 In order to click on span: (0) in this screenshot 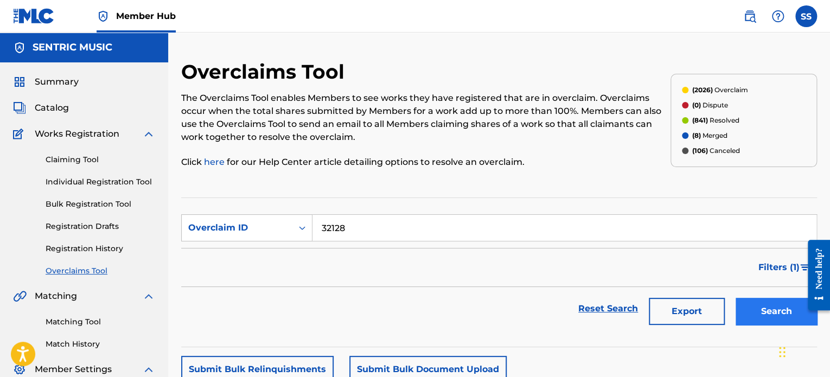, I will do `click(696, 105)`.